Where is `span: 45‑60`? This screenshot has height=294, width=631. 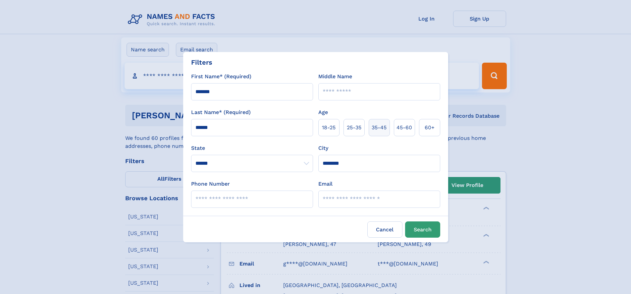
span: 45‑60 is located at coordinates (404, 127).